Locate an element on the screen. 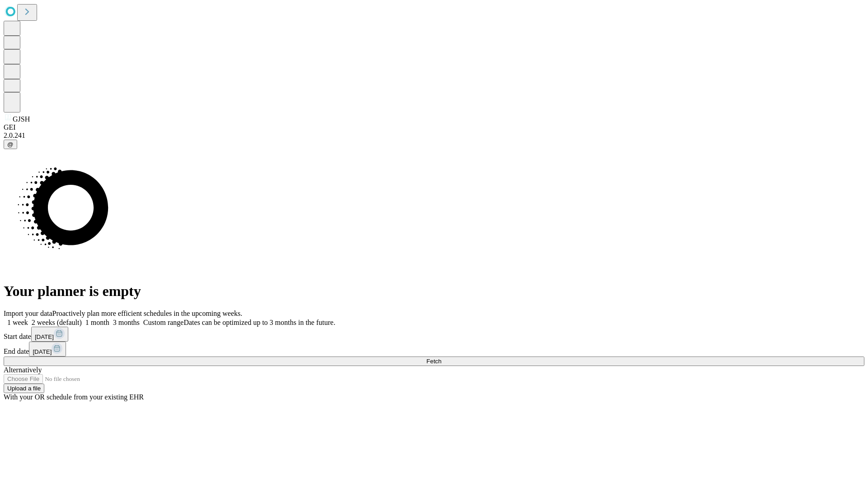 Image resolution: width=868 pixels, height=488 pixels. span: 1 week is located at coordinates (17, 323).